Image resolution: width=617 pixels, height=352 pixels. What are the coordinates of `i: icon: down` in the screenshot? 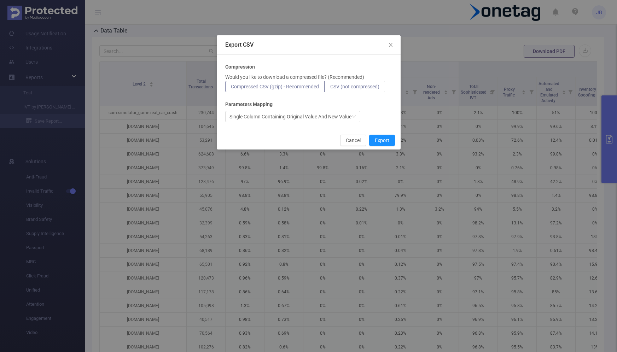 It's located at (354, 117).